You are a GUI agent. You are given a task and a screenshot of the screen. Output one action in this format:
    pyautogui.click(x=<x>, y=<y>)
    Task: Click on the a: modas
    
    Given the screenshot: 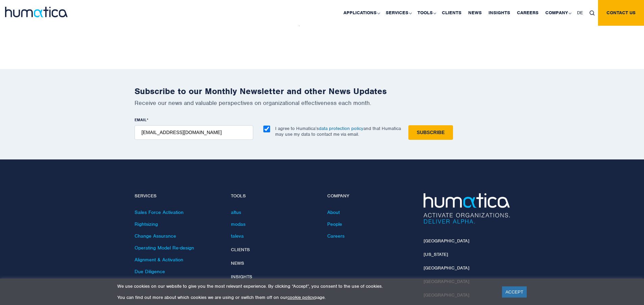 What is the action you would take?
    pyautogui.click(x=238, y=224)
    